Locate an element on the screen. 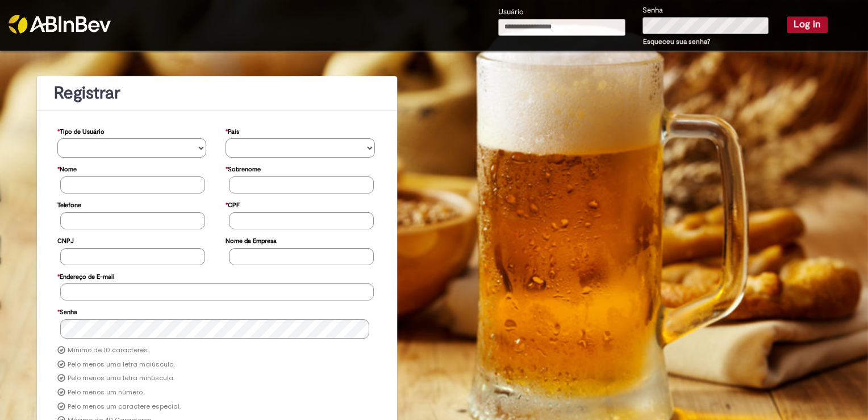  label: Nome da Empresa is located at coordinates (251, 240).